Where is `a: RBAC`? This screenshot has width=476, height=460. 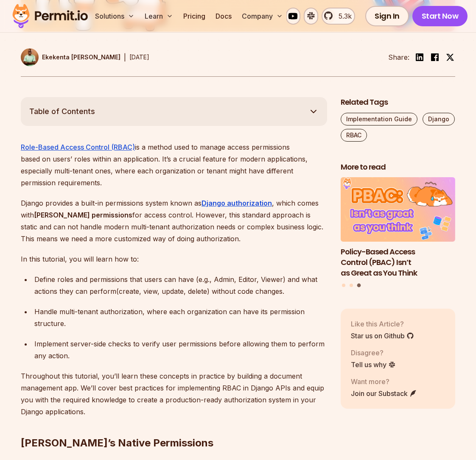 a: RBAC is located at coordinates (354, 135).